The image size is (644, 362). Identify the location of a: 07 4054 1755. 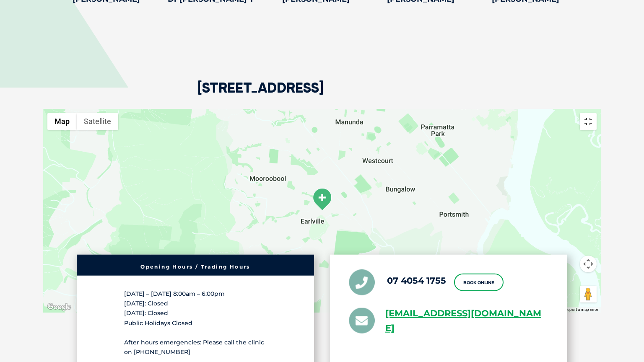
(416, 280).